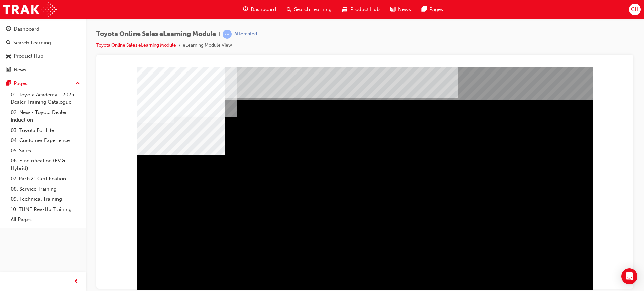  I want to click on button: Pages, so click(43, 83).